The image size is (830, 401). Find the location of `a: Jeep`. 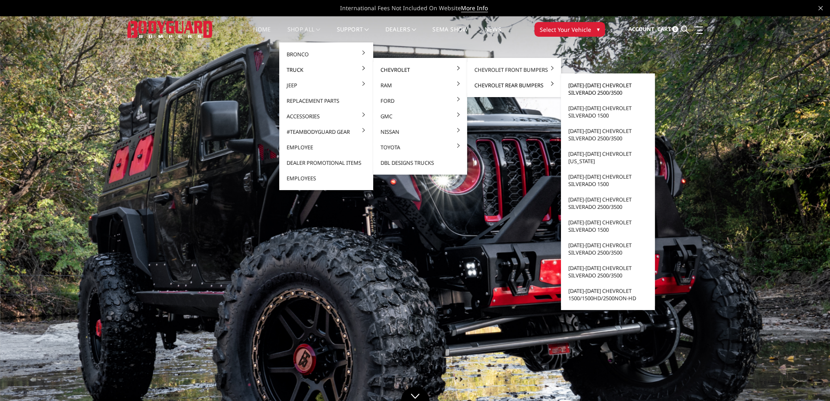

a: Jeep is located at coordinates (326, 85).